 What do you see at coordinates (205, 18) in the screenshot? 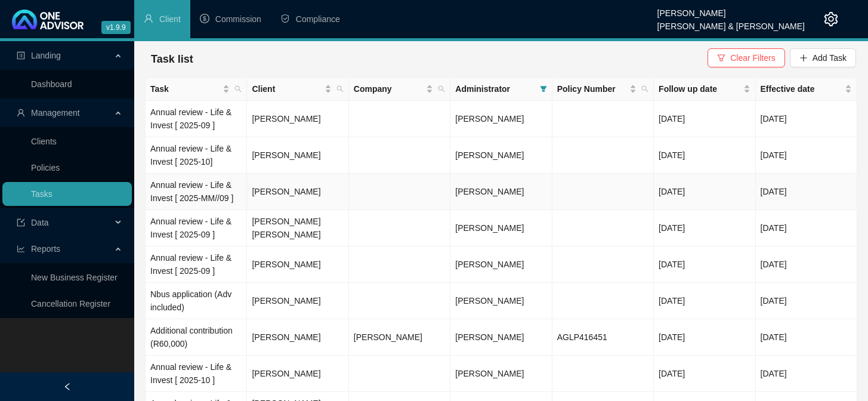
I see `span: dollar` at bounding box center [205, 18].